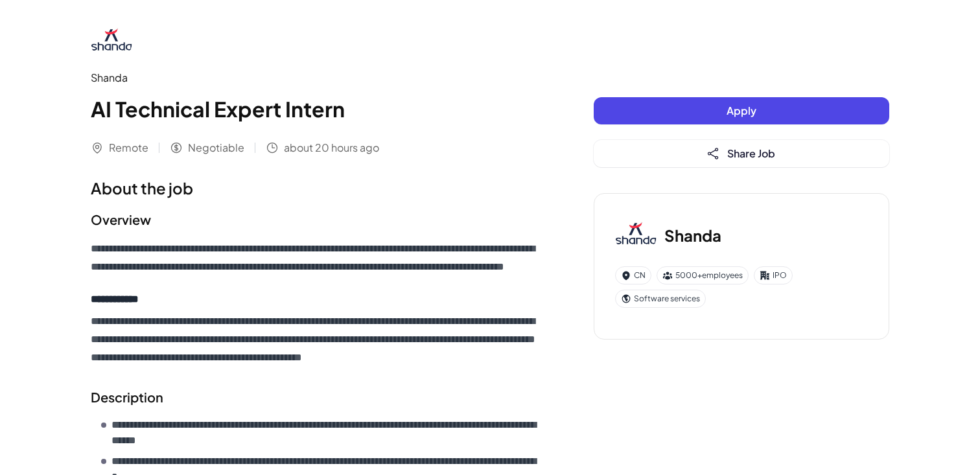 This screenshot has height=475, width=980. What do you see at coordinates (331, 148) in the screenshot?
I see `span: about 20 hours ago` at bounding box center [331, 148].